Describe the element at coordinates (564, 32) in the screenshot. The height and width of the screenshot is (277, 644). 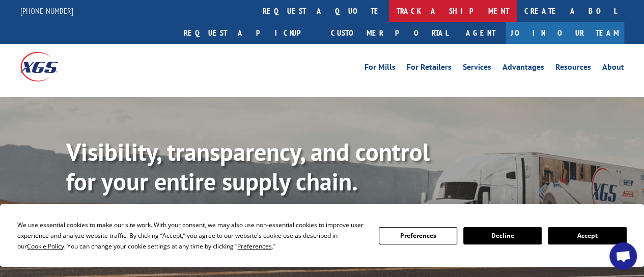
I see `a: Join Our Team` at that location.